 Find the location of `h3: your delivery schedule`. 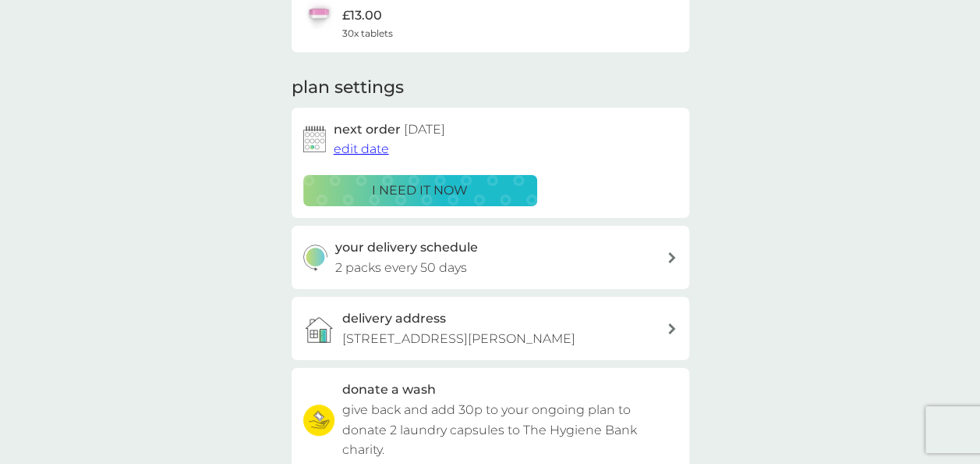

h3: your delivery schedule is located at coordinates (406, 247).